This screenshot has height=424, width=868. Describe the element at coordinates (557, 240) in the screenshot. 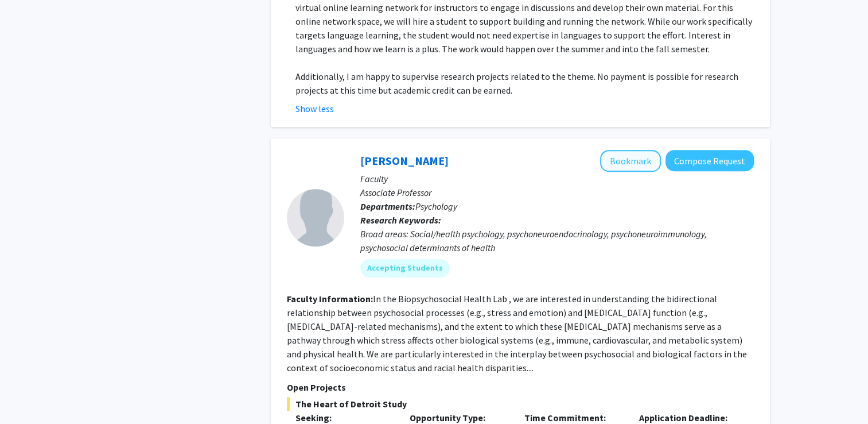

I see `div: Broad areas: Social/health psychology, psychoneuroendocrinology, psychoneuroimmunology, psychosoc...` at that location.